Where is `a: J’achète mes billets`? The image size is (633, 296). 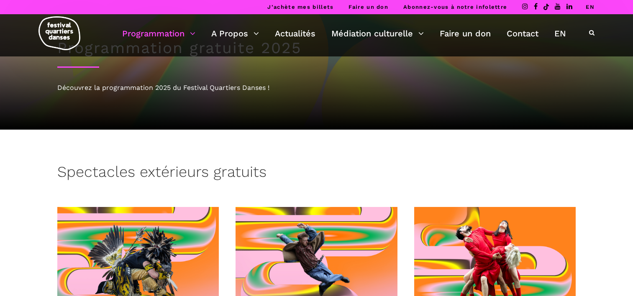
a: J’achète mes billets is located at coordinates (301, 7).